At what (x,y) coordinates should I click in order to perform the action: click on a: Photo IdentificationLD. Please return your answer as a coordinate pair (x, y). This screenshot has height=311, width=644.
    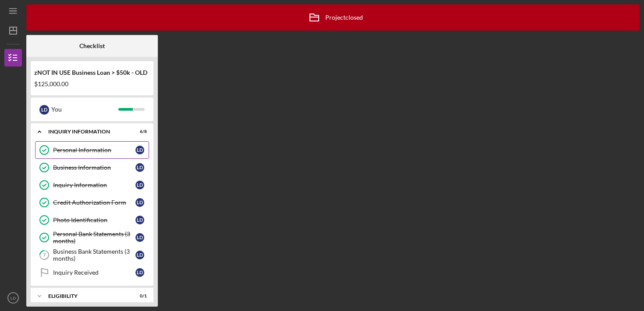
    Looking at the image, I should click on (92, 220).